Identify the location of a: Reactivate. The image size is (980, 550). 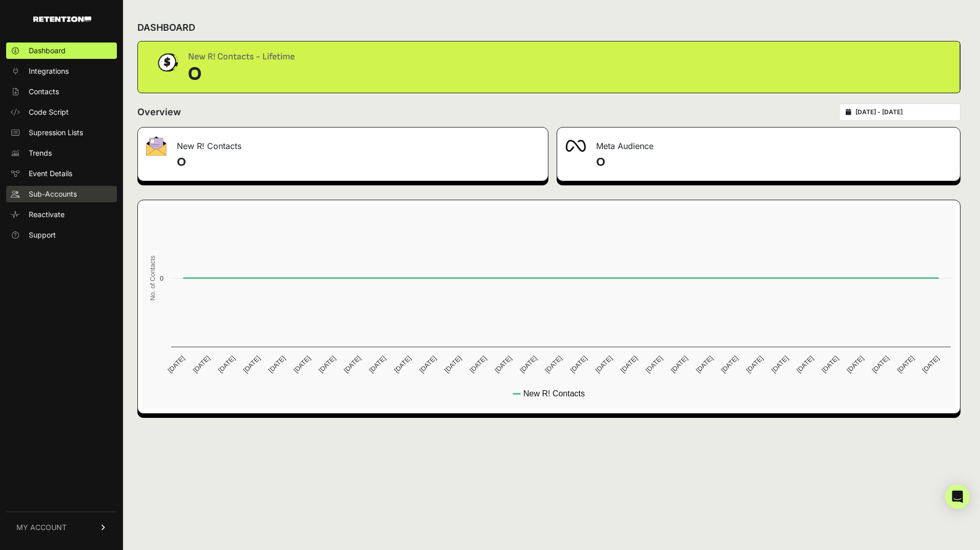
(62, 214).